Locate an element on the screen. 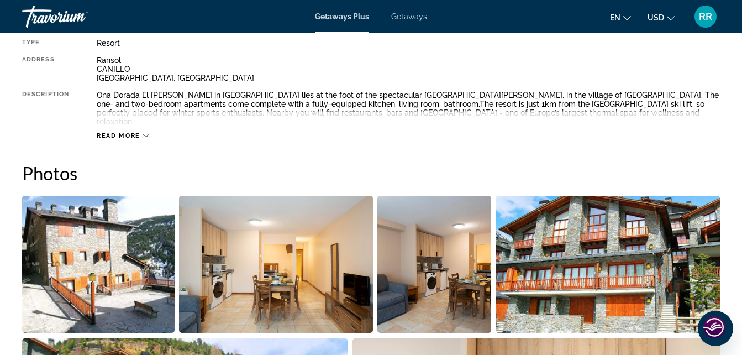 The width and height of the screenshot is (742, 355). button: Change language is located at coordinates (621, 17).